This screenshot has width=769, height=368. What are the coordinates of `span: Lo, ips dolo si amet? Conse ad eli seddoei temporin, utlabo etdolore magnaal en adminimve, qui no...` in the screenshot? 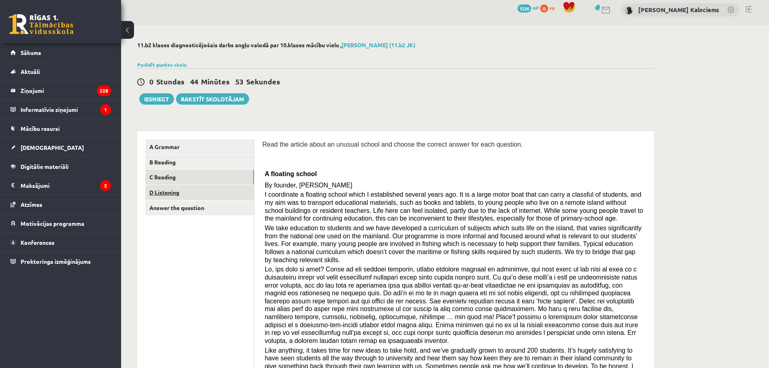 It's located at (451, 305).